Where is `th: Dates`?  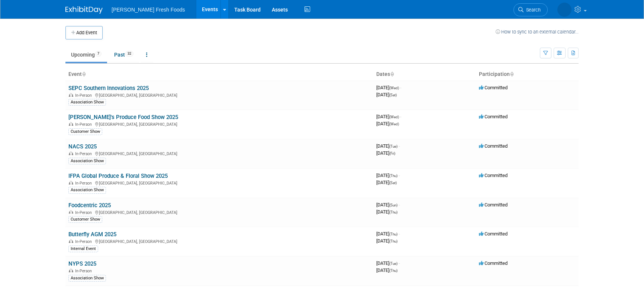
th: Dates is located at coordinates (425, 75).